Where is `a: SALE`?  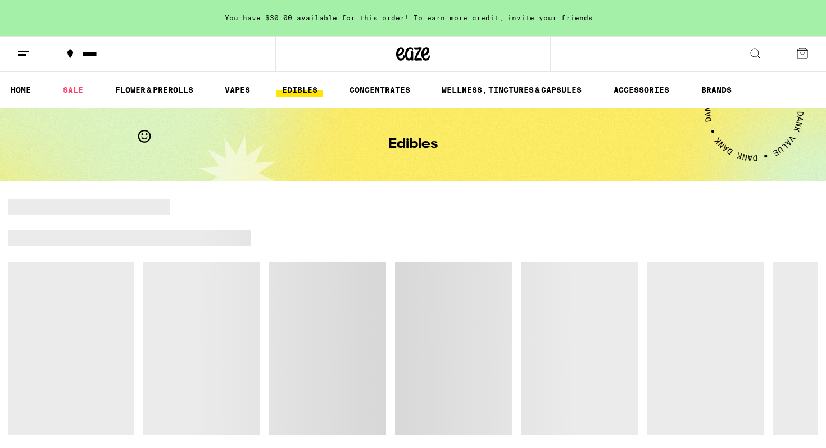
a: SALE is located at coordinates (73, 90).